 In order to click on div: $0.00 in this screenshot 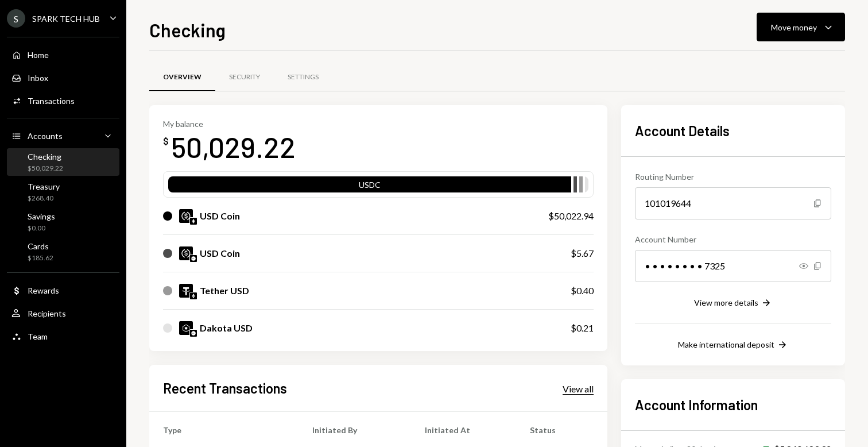, I will do `click(41, 228)`.